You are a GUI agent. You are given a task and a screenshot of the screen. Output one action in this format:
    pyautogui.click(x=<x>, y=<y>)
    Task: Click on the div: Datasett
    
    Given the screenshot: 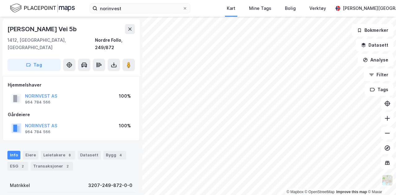 What is the action you would take?
    pyautogui.click(x=89, y=155)
    